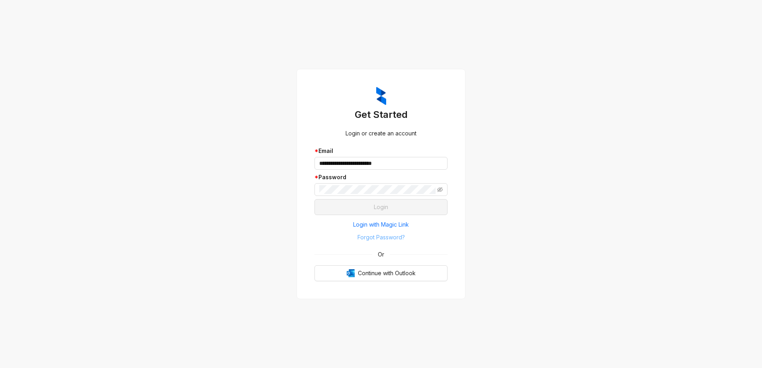 Image resolution: width=762 pixels, height=368 pixels. Describe the element at coordinates (381, 115) in the screenshot. I see `h3: Get Started` at that location.